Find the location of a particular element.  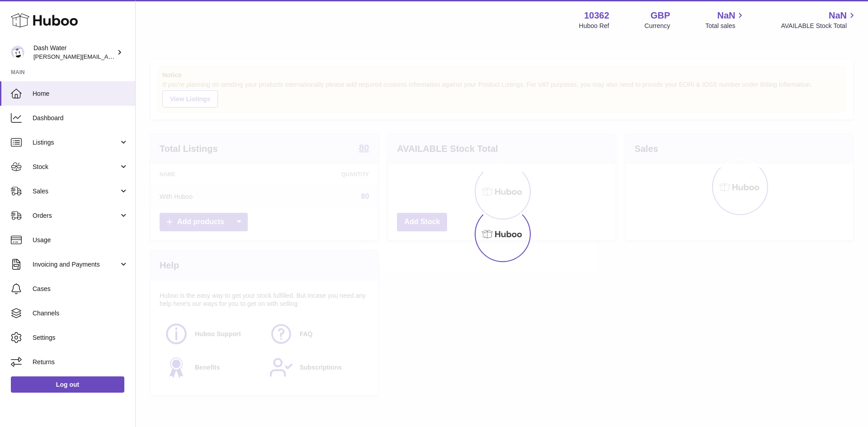

a: NaN AVAILABLE Stock Total is located at coordinates (818, 20).